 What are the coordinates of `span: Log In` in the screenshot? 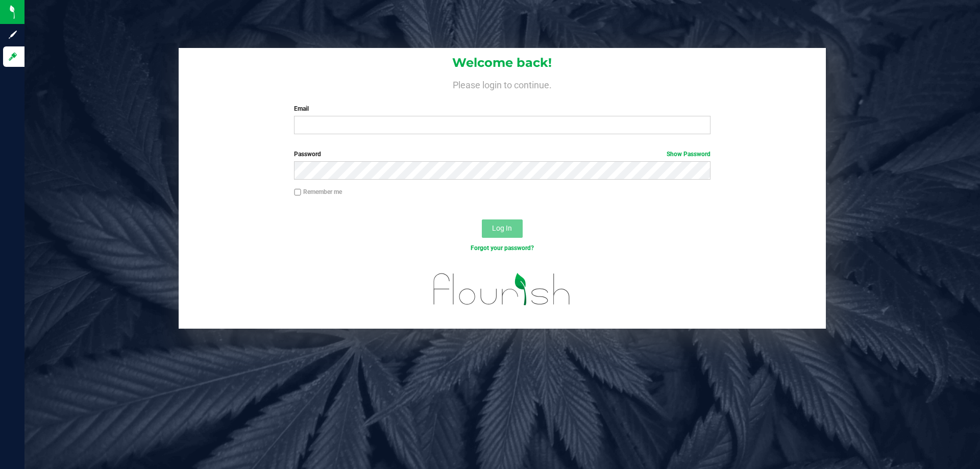 It's located at (502, 228).